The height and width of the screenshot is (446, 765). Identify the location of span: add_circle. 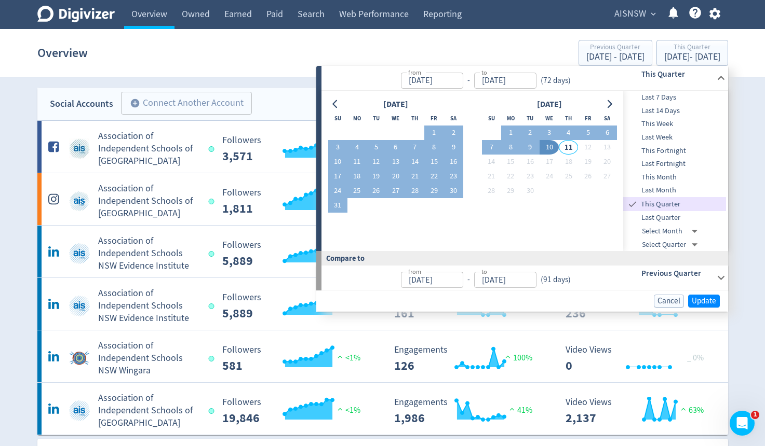
(135, 103).